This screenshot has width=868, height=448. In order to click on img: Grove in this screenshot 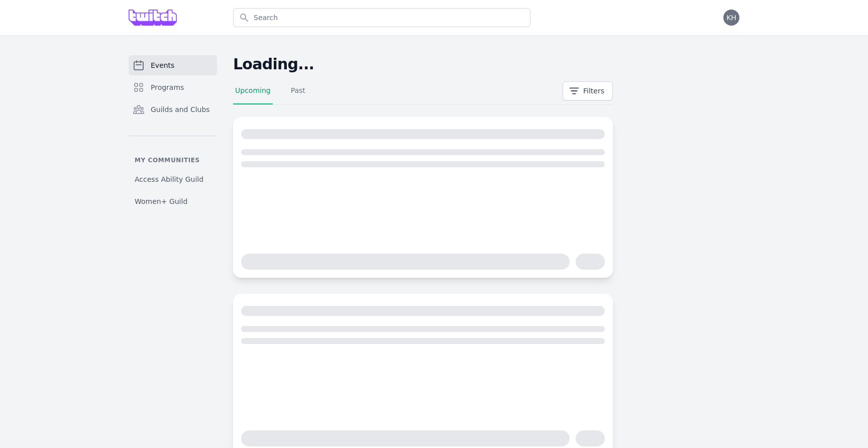, I will do `click(153, 18)`.